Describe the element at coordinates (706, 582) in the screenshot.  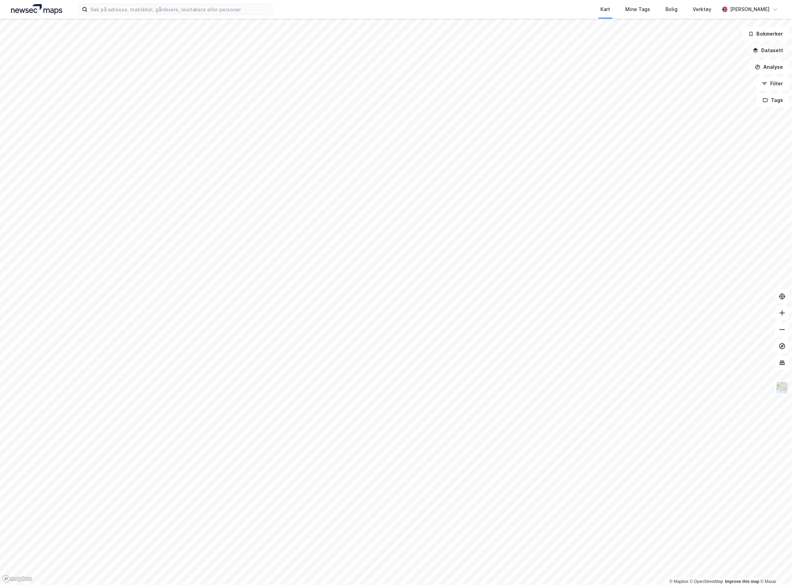
I see `a: OpenStreetMap` at that location.